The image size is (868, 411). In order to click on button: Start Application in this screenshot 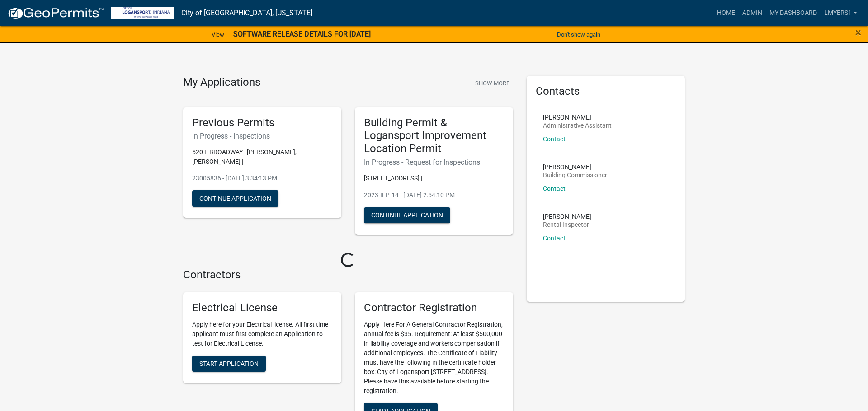, I will do `click(228, 364)`.